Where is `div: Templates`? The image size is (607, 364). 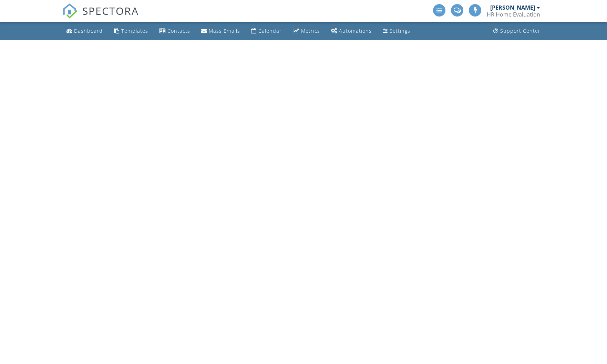 div: Templates is located at coordinates (135, 30).